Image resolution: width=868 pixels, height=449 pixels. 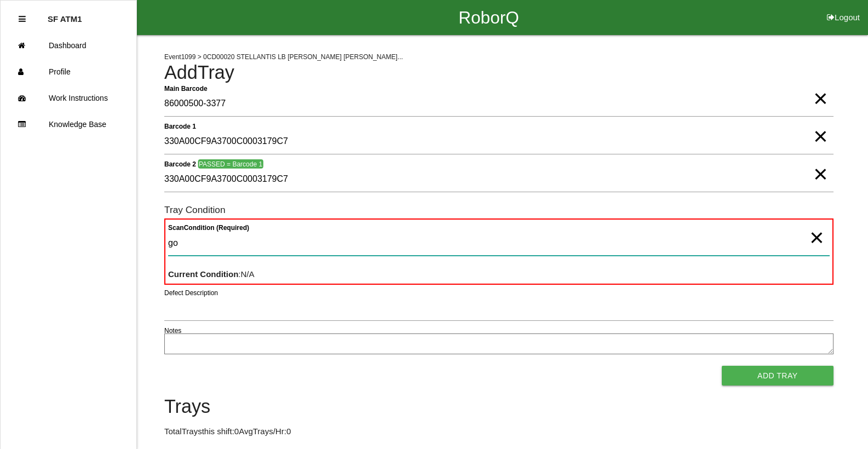 What do you see at coordinates (499, 431) in the screenshot?
I see `p: Total Trays this shift: 0 Avg Trays /Hr: 0` at bounding box center [499, 431].